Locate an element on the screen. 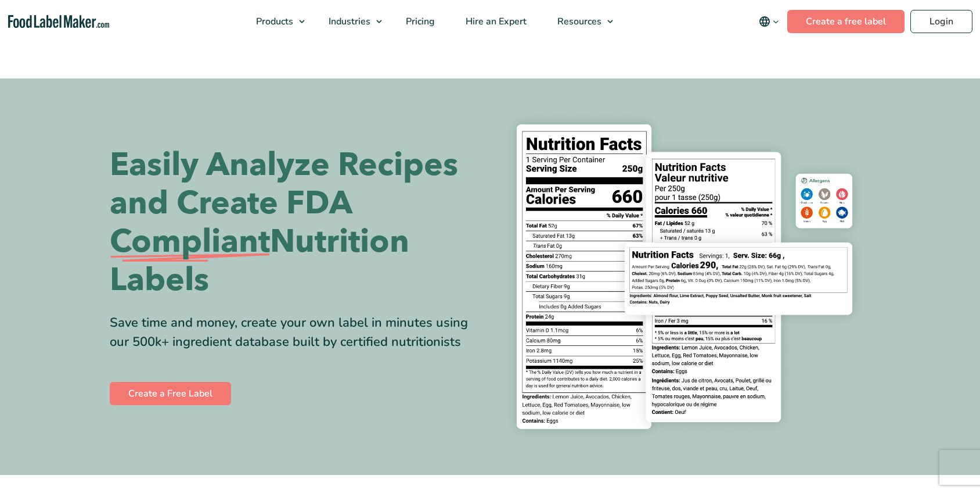 The height and width of the screenshot is (493, 980). h1: Easily Analyze Recipes and Create FDA Nutrition Labels is located at coordinates (295, 222).